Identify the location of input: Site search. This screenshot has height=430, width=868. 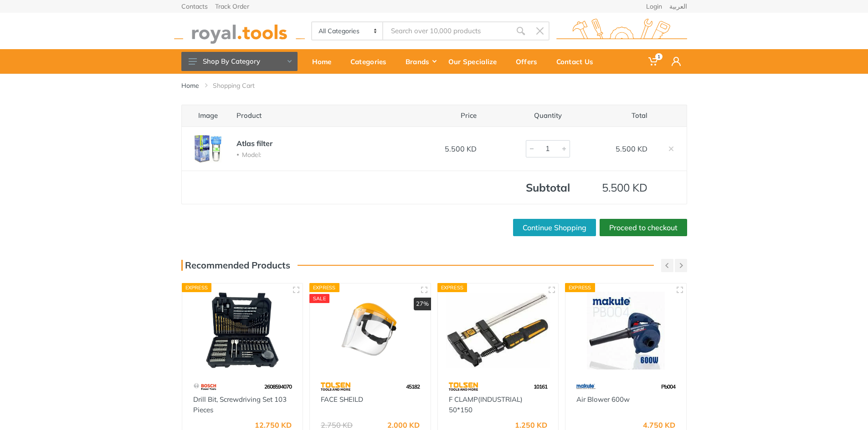
(447, 31).